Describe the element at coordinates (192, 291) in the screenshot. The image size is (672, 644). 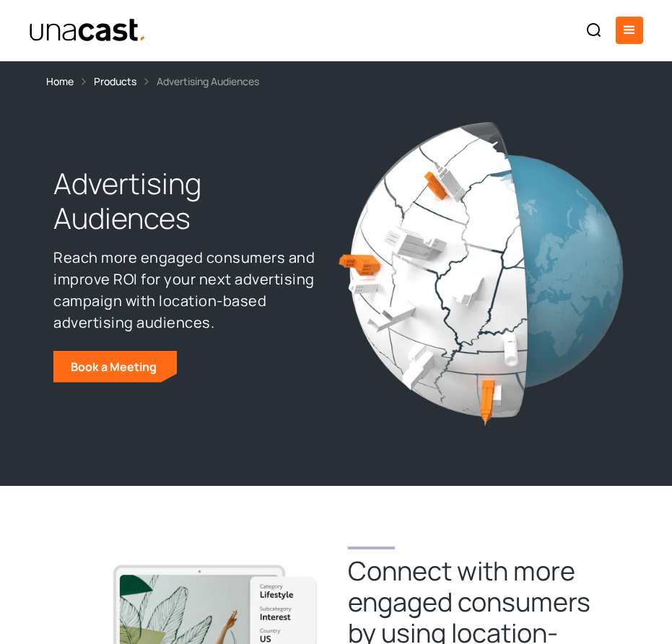
I see `p: Reach more engaged consumers and improve ROI for your next advertising campaign with location-bas...` at that location.